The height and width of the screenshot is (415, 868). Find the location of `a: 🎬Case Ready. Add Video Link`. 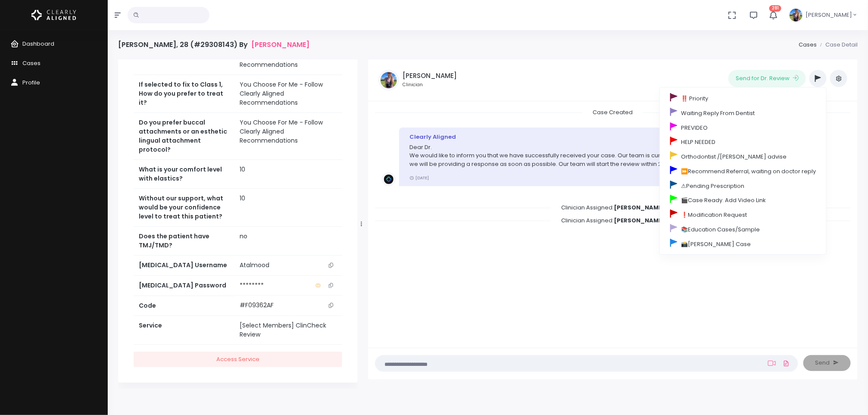

a: 🎬Case Ready. Add Video Link is located at coordinates (743, 200).